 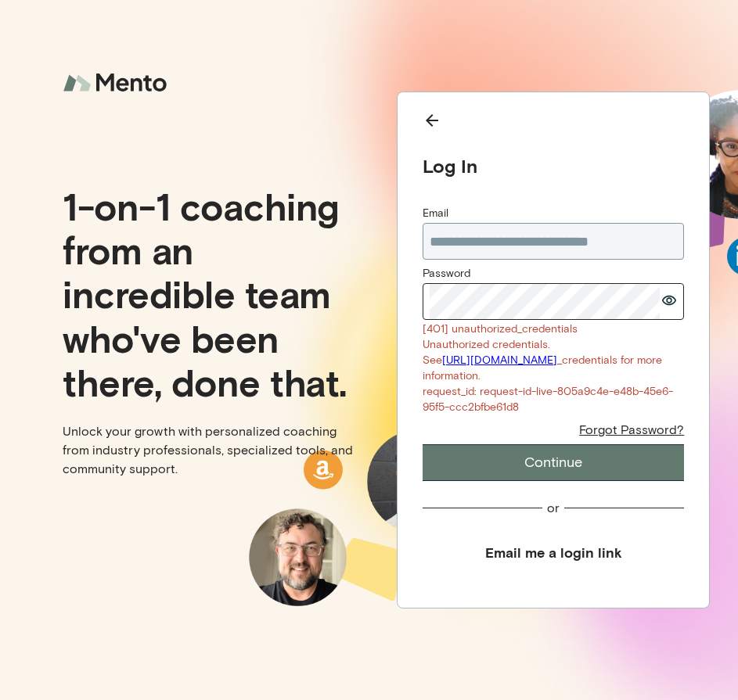 What do you see at coordinates (632, 430) in the screenshot?
I see `div: Forgot Password?` at bounding box center [632, 430].